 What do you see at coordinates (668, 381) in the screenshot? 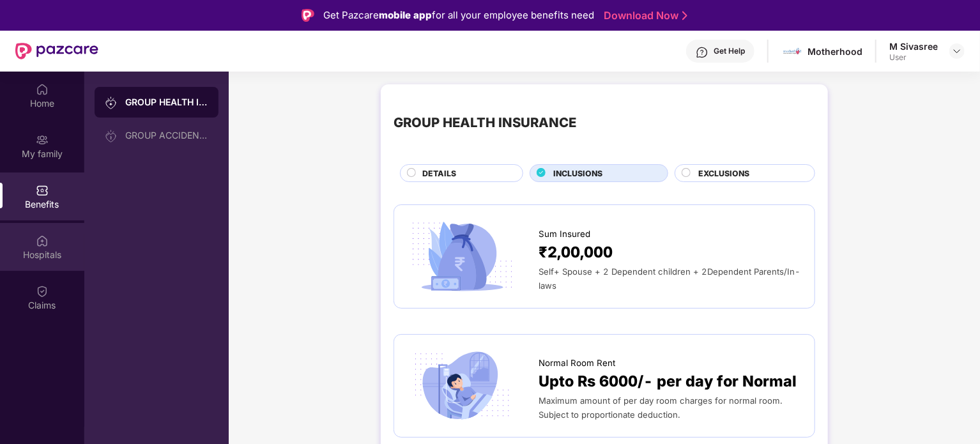
I see `span: Upto Rs 6000/- per day for Normal` at bounding box center [668, 381].